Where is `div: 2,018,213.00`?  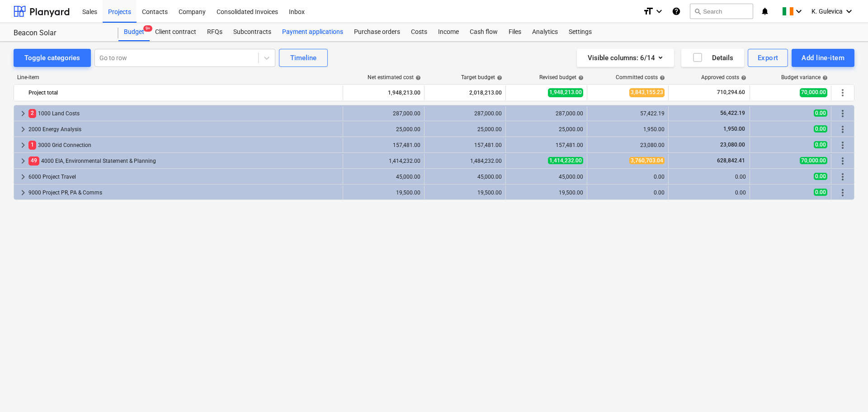 div: 2,018,213.00 is located at coordinates (465, 93).